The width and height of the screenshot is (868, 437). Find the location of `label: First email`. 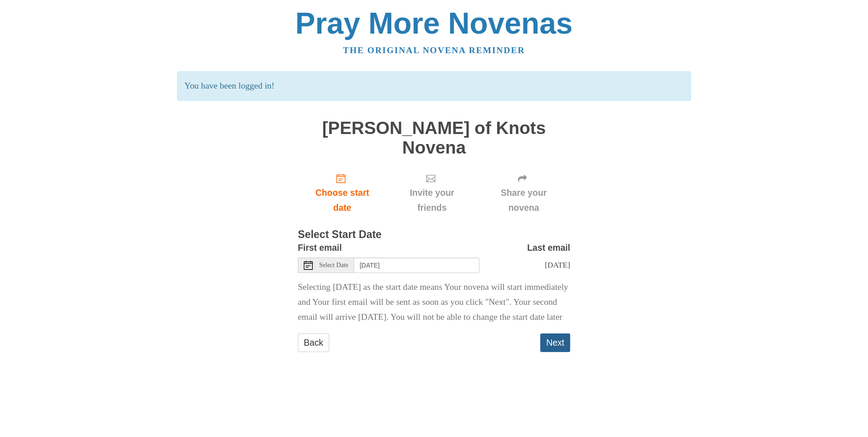

label: First email is located at coordinates (320, 248).